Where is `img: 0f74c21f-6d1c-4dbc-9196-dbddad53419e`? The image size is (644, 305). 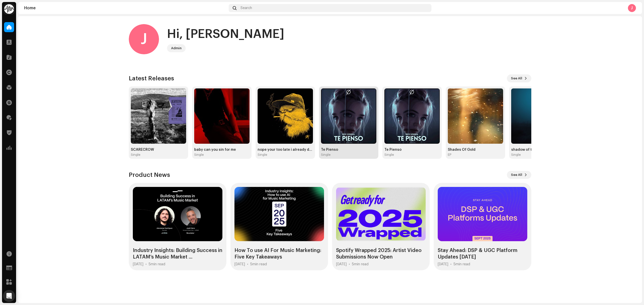
img: 0f74c21f-6d1c-4dbc-9196-dbddad53419e is located at coordinates (9, 9).